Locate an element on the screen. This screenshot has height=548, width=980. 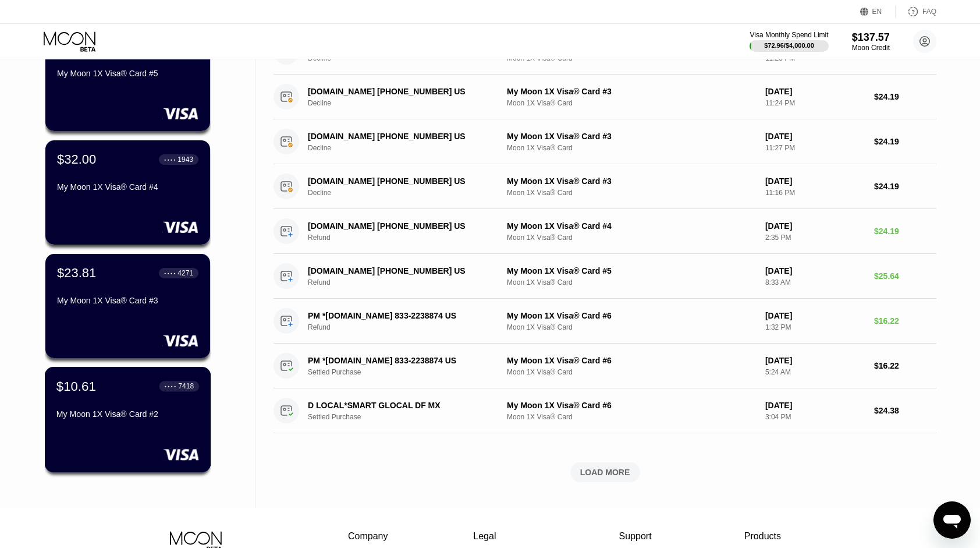
div: My Moon 1X Visa® Card #2 is located at coordinates (127, 414).